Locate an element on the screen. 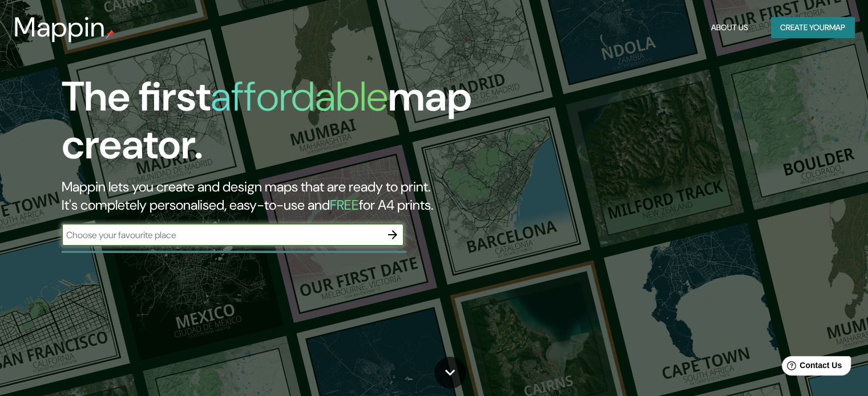  h1: The first map creator. is located at coordinates (279, 125).